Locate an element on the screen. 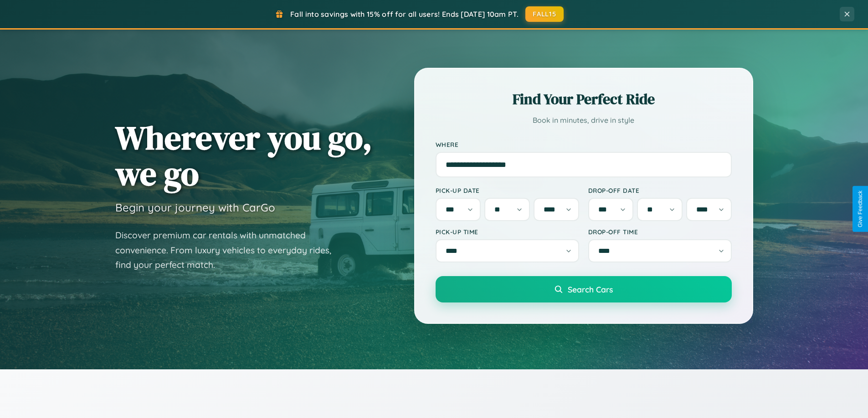 The image size is (868, 418). label: Drop-off Date is located at coordinates (660, 190).